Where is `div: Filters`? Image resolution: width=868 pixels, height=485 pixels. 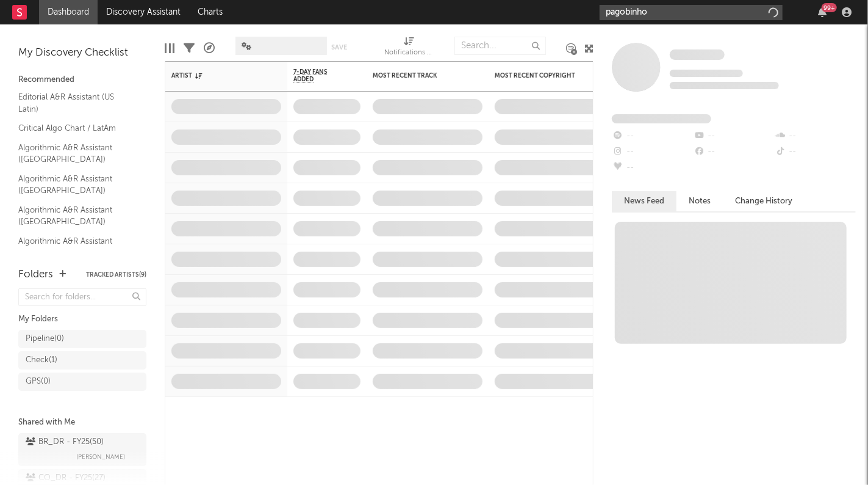 div: Filters is located at coordinates (189, 48).